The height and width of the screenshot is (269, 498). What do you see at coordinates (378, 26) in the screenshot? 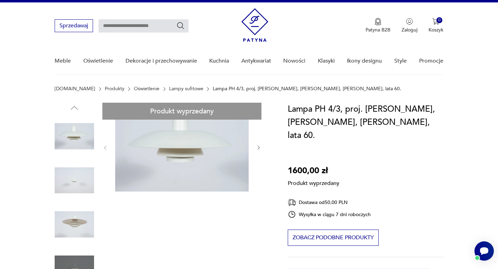
I see `a: Ikona medaluPatyna B2B` at bounding box center [378, 26].